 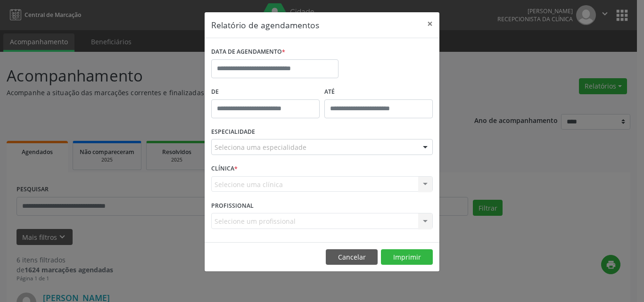 What do you see at coordinates (430, 23) in the screenshot?
I see `button: Close` at bounding box center [430, 23].